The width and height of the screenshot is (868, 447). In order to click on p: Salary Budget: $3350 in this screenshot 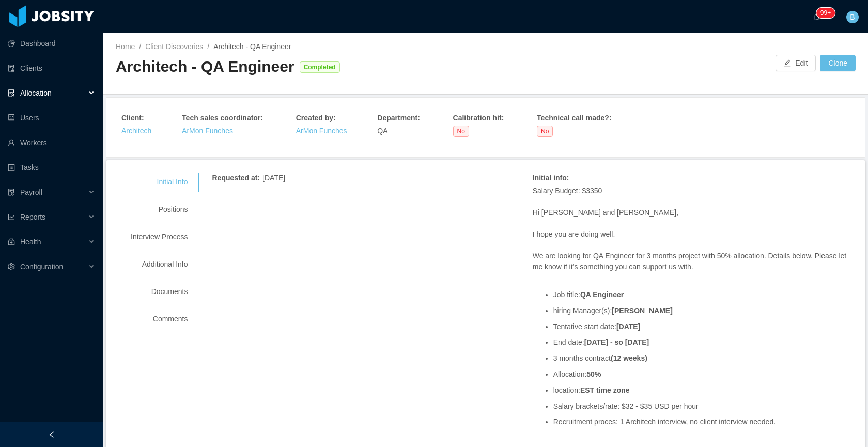, I will do `click(693, 191)`.